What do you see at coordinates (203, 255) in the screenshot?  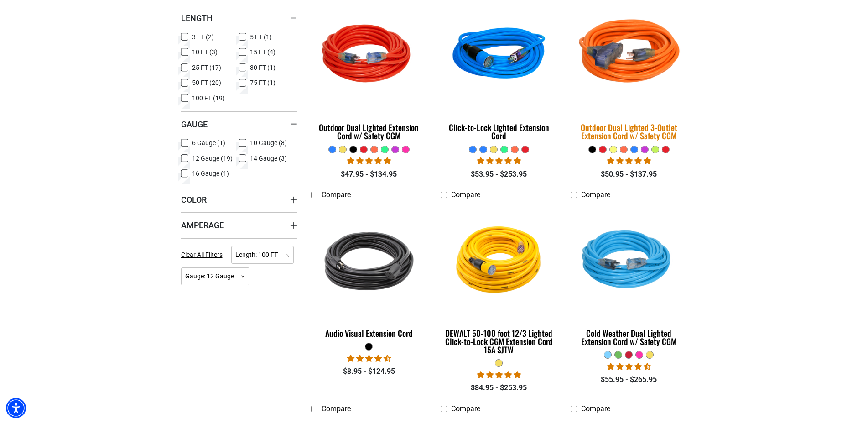 I see `a: Clear All Filters` at bounding box center [203, 255].